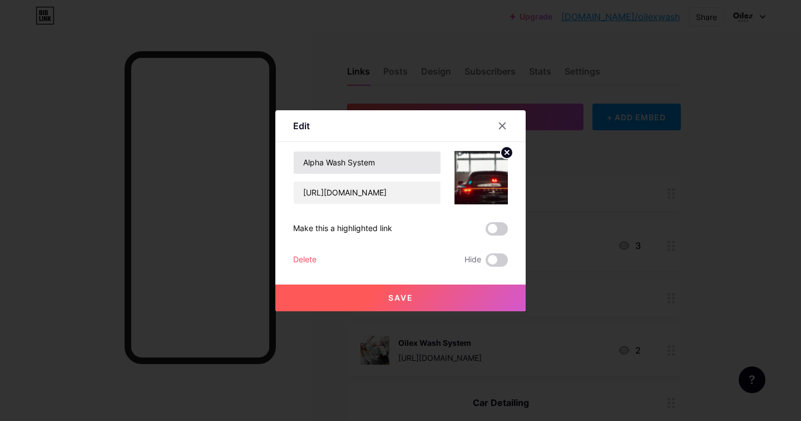 The width and height of the screenshot is (801, 421). Describe the element at coordinates (305, 260) in the screenshot. I see `div: Delete` at that location.